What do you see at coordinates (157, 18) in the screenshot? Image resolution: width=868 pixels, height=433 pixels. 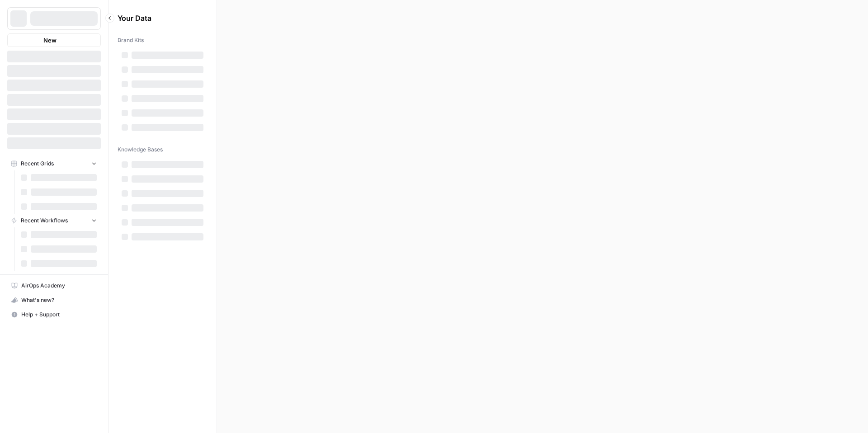 I see `span: Your Data` at bounding box center [157, 18].